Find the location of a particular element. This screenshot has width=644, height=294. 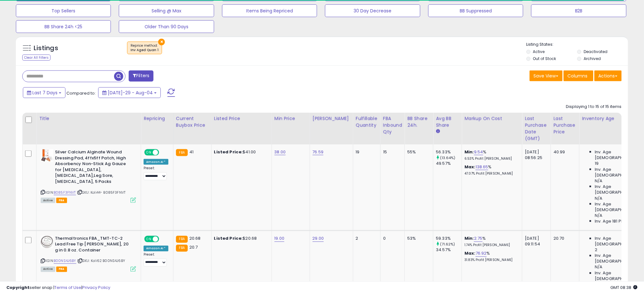

div: 0 is located at coordinates (392, 239).